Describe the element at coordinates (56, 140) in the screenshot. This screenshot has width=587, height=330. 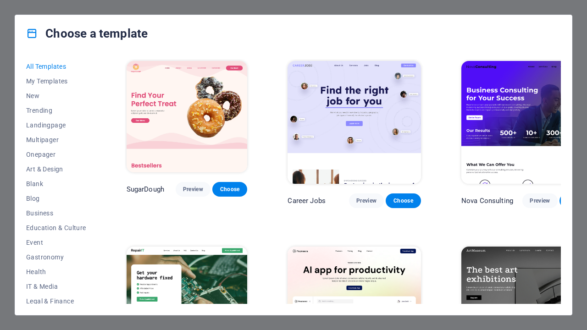
I see `button: Multipager` at that location.